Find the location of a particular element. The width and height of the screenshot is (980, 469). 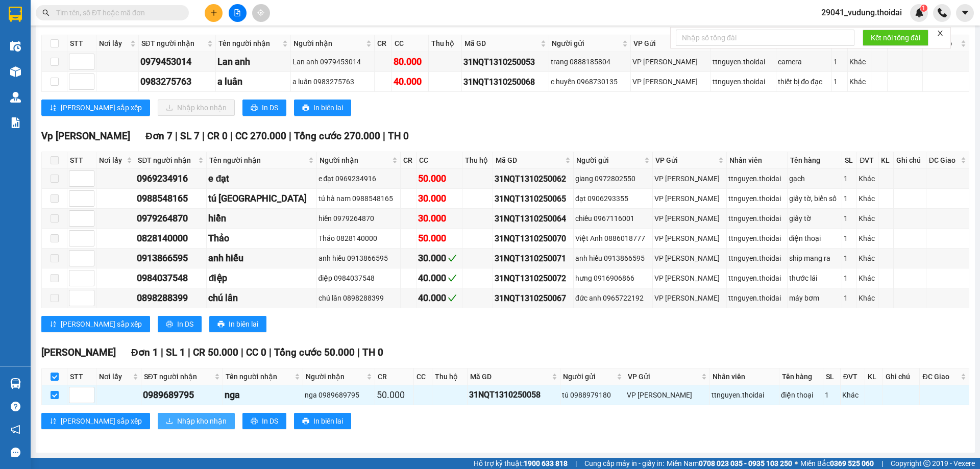

div: hưng 0916906866 is located at coordinates (613, 278).